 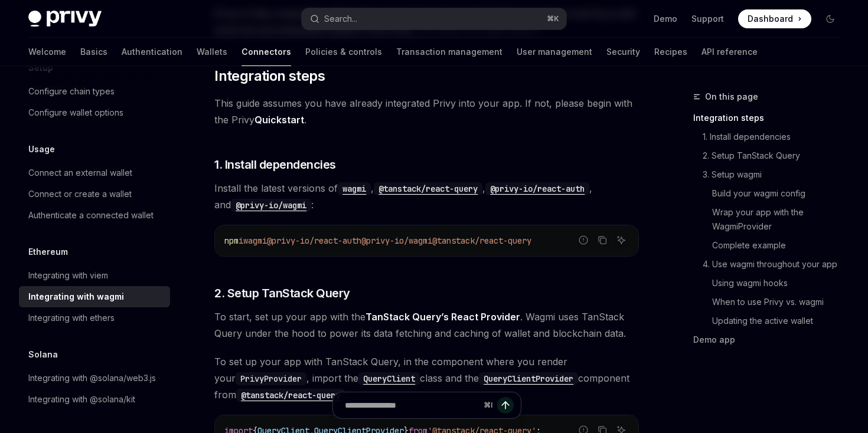 What do you see at coordinates (91, 216) in the screenshot?
I see `div: Authenticate a connected wallet` at bounding box center [91, 216].